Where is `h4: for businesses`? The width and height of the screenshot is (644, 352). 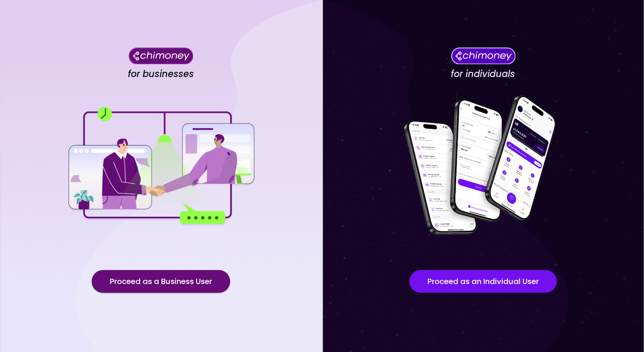 h4: for businesses is located at coordinates (161, 74).